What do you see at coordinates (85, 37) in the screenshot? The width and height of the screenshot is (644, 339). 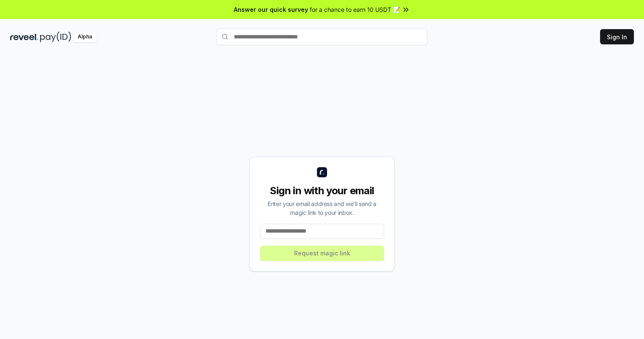 I see `div: Alpha` at bounding box center [85, 37].